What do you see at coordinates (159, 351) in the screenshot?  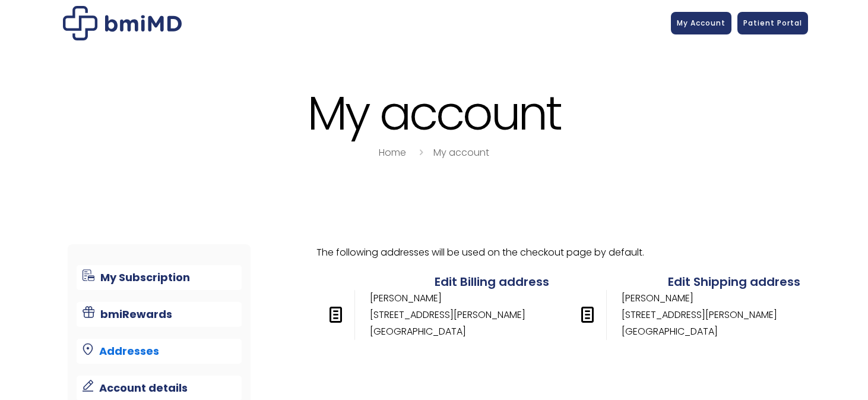 I see `a: Addresses` at bounding box center [159, 351].